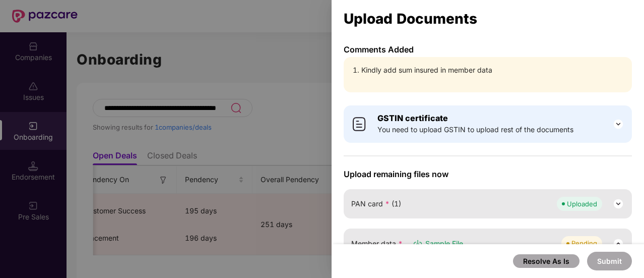 The height and width of the screenshot is (278, 644). Describe the element at coordinates (584, 243) in the screenshot. I see `div: Pending` at that location.